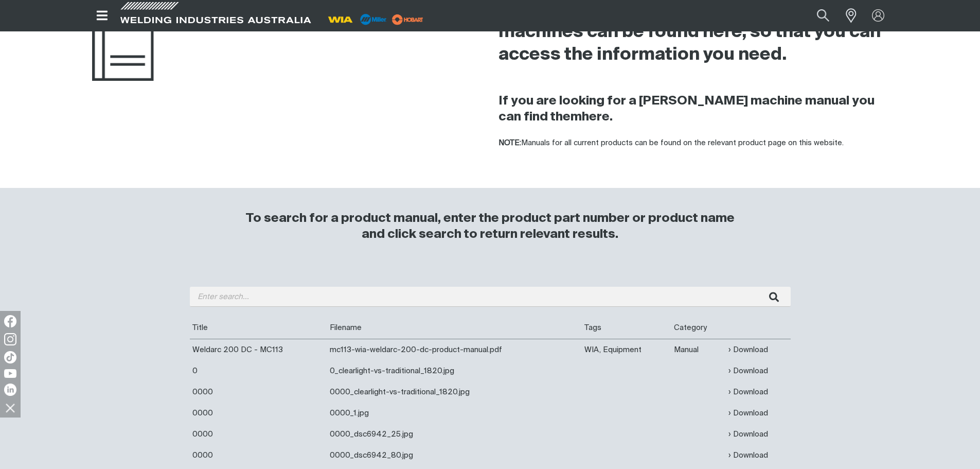 This screenshot has width=980, height=469. I want to click on td: 0, so click(258, 370).